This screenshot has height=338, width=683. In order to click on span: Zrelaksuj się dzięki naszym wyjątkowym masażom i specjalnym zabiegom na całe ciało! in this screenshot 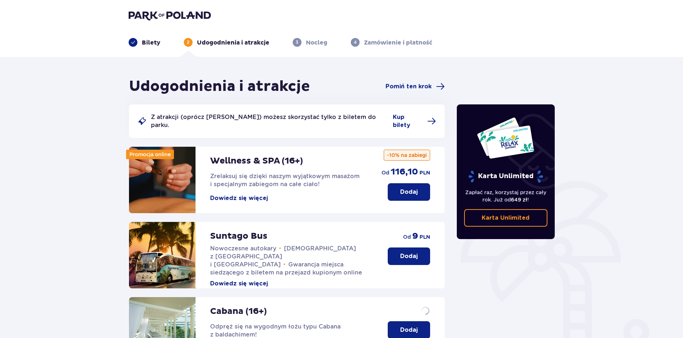, I will do `click(285, 180)`.